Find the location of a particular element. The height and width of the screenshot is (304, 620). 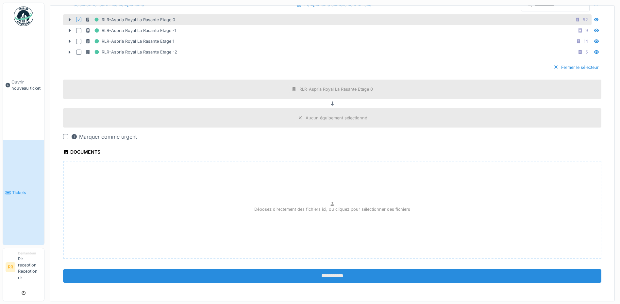

div: Fermer le sélecteur is located at coordinates (576, 67).